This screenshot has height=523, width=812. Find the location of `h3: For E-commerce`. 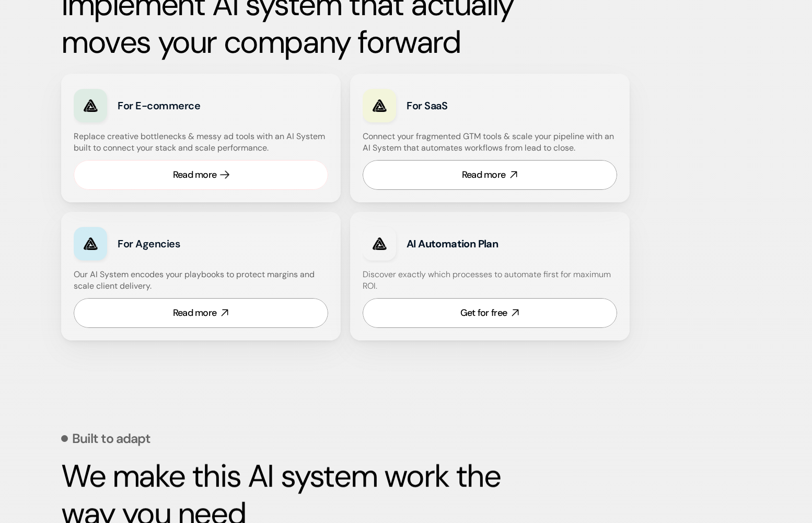

h3: For E-commerce is located at coordinates (189, 106).